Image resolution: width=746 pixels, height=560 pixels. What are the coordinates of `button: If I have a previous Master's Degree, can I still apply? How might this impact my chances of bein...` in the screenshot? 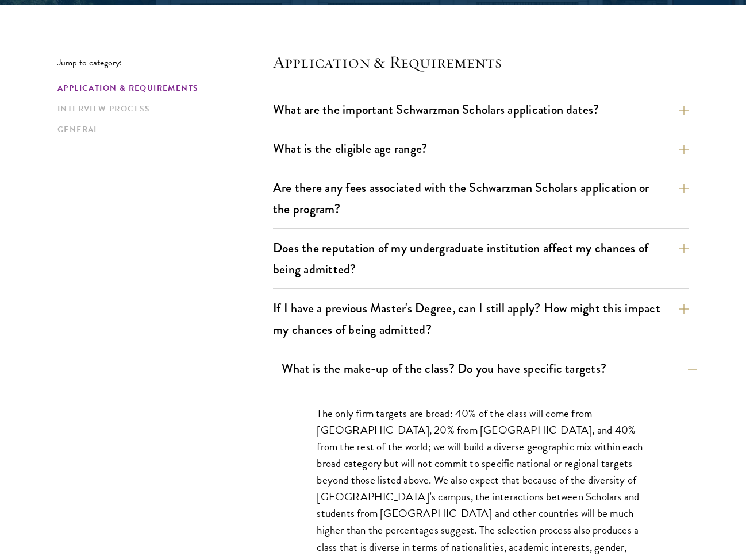 It's located at (480, 319).